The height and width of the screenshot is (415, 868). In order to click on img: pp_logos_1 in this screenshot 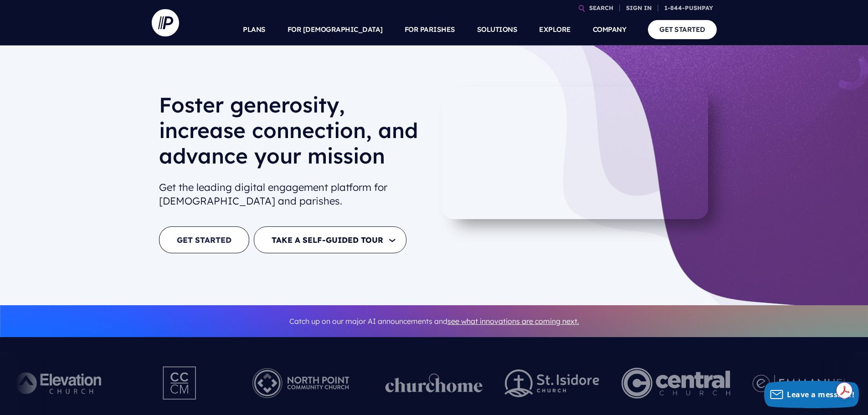, I will do `click(434, 383)`.